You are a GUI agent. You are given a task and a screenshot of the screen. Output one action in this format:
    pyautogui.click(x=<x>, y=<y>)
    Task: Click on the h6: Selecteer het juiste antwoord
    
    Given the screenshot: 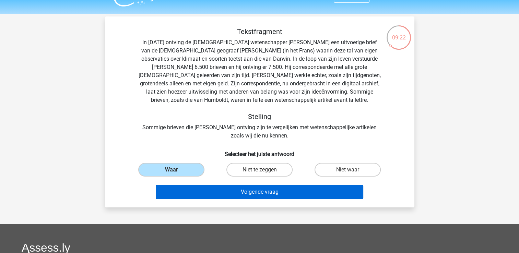 What is the action you would take?
    pyautogui.click(x=260, y=151)
    